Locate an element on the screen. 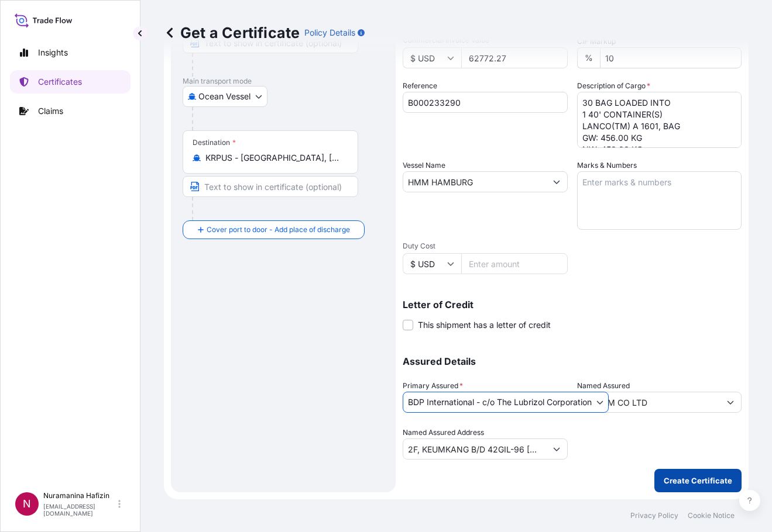  p: Main transport mode is located at coordinates (283, 81).